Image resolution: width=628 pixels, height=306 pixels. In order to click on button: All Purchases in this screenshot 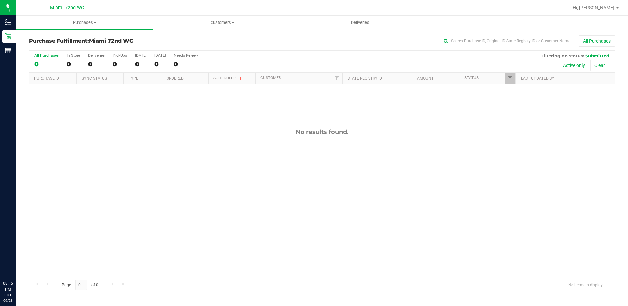, I will do `click(596, 41)`.